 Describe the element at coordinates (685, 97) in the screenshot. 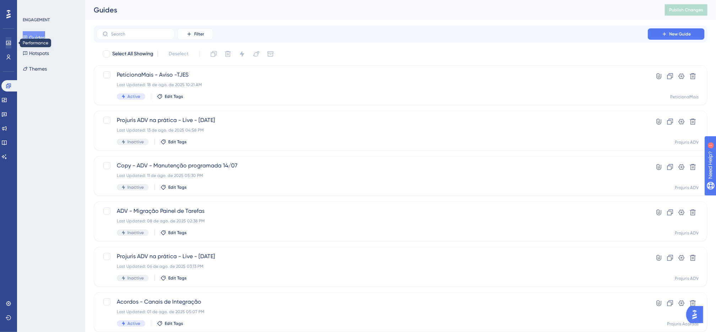

I see `div: PeticionaMais` at that location.